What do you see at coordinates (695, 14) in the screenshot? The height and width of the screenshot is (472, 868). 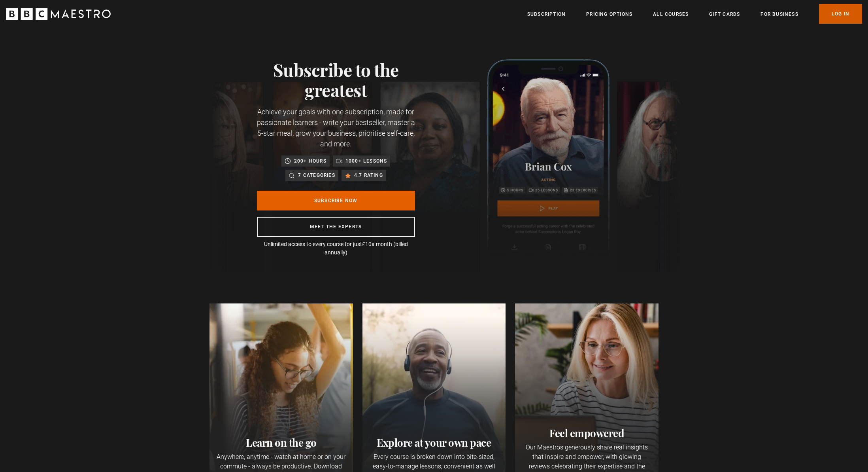 I see `nav: Primary` at bounding box center [695, 14].